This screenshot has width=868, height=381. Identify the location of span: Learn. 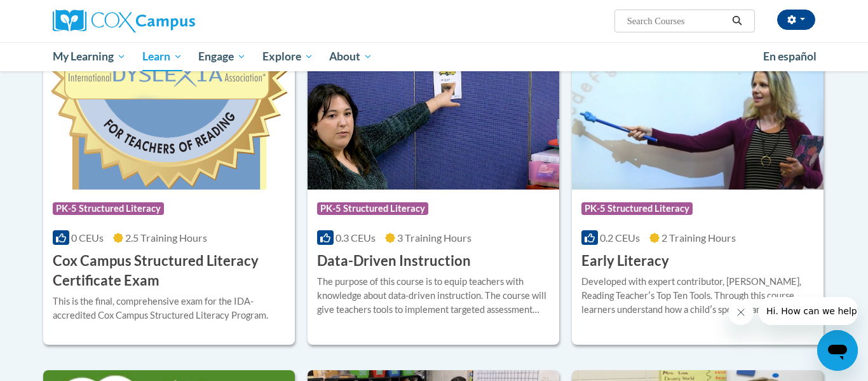
(162, 56).